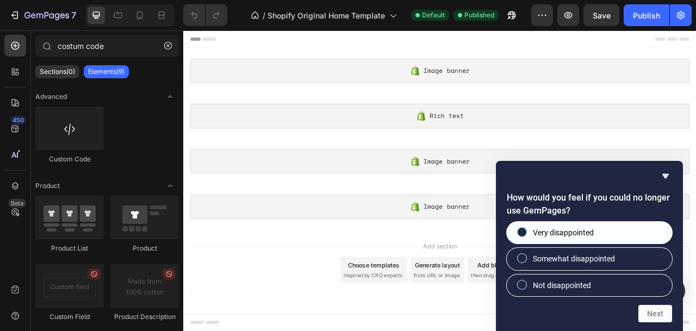 The height and width of the screenshot is (331, 696). What do you see at coordinates (479, 15) in the screenshot?
I see `span: Published` at bounding box center [479, 15].